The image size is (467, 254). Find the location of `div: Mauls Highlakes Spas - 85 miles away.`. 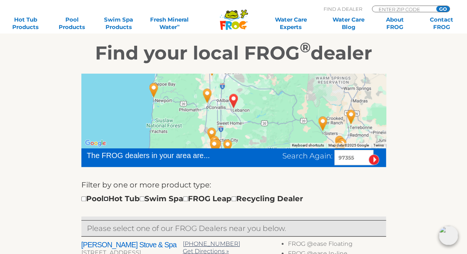

div: Mauls Highlakes Spas - 85 miles away. is located at coordinates (342, 145).